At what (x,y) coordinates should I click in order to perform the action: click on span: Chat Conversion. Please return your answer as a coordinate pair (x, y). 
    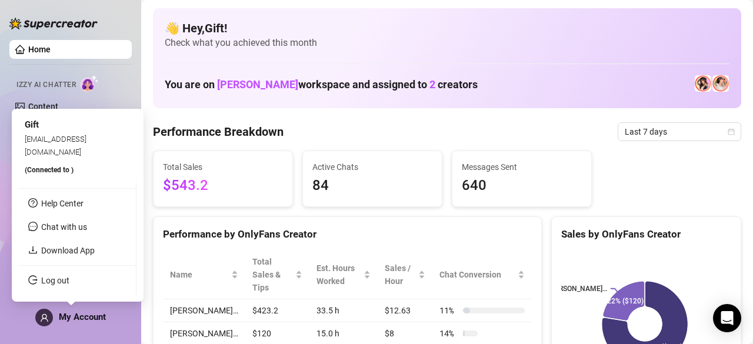
    Looking at the image, I should click on (477, 275).